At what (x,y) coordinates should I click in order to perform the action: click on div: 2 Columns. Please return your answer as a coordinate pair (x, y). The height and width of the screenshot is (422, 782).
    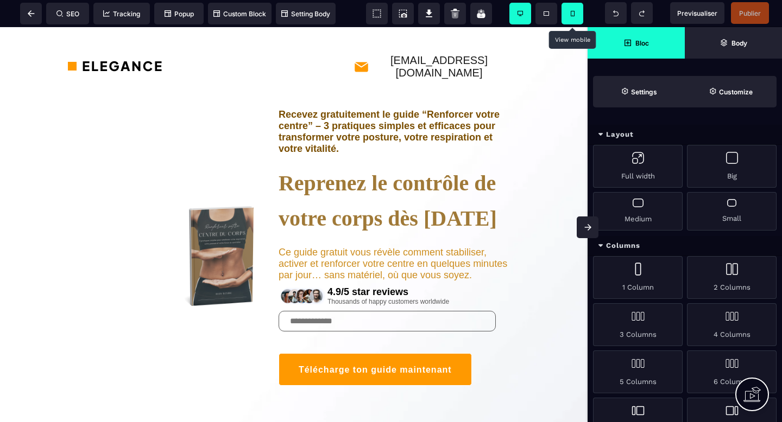
    Looking at the image, I should click on (731, 277).